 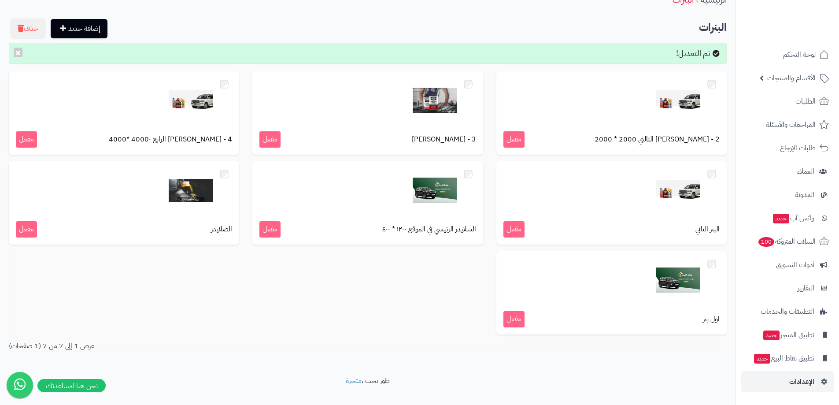 I want to click on span: لوحة التحكم, so click(x=800, y=55).